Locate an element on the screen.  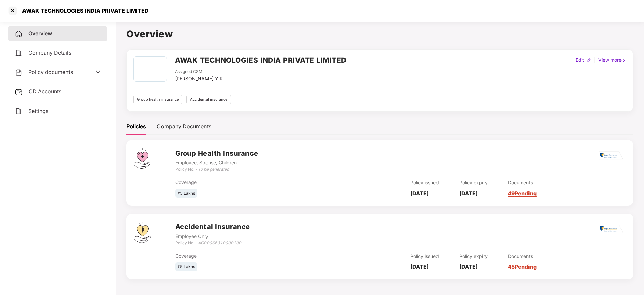
span: Policy documents is located at coordinates (50, 72).